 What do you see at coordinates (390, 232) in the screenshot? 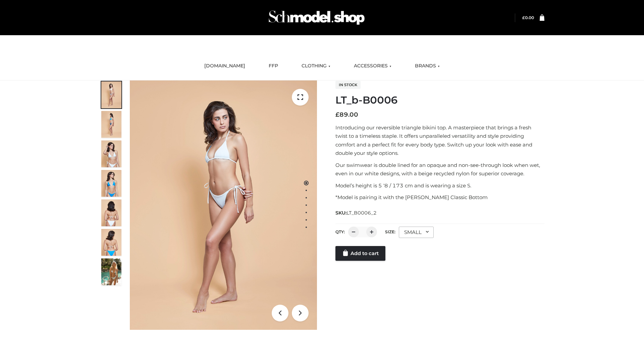
I see `label: Size:` at bounding box center [390, 232].